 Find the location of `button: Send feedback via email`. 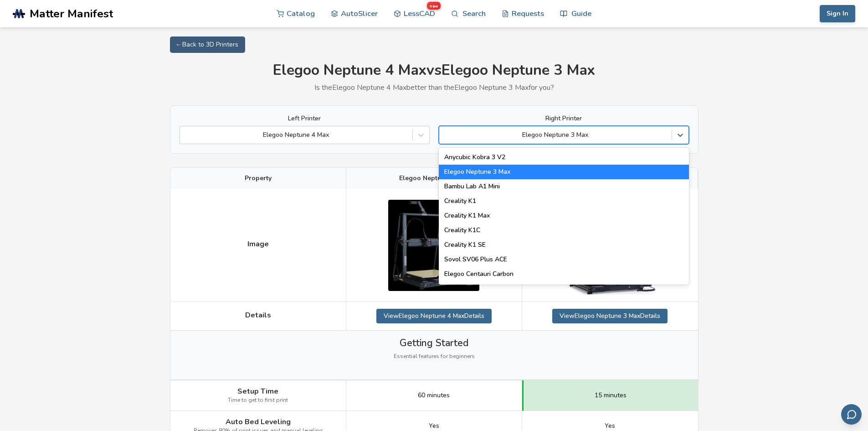

button: Send feedback via email is located at coordinates (851, 414).